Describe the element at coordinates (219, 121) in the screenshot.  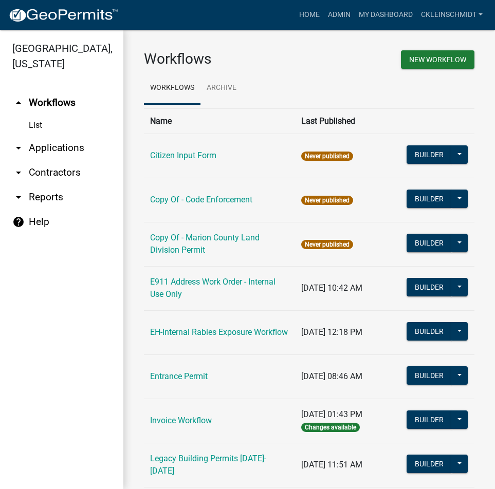
I see `th: Name` at that location.